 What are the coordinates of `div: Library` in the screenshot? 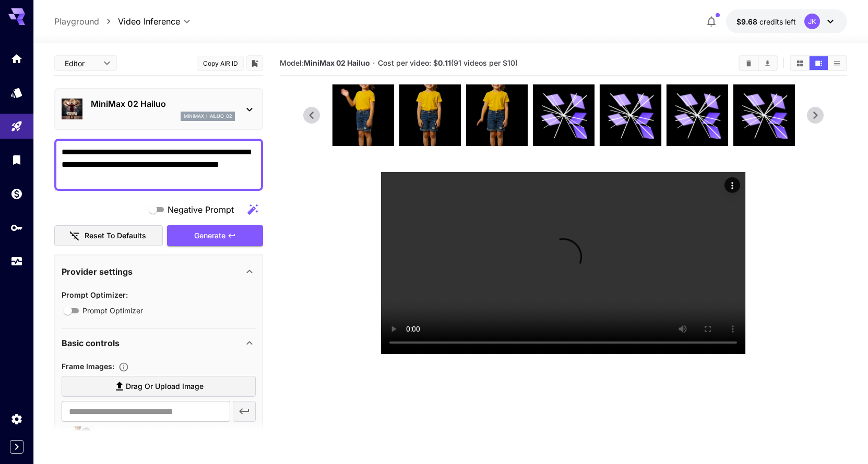 It's located at (17, 160).